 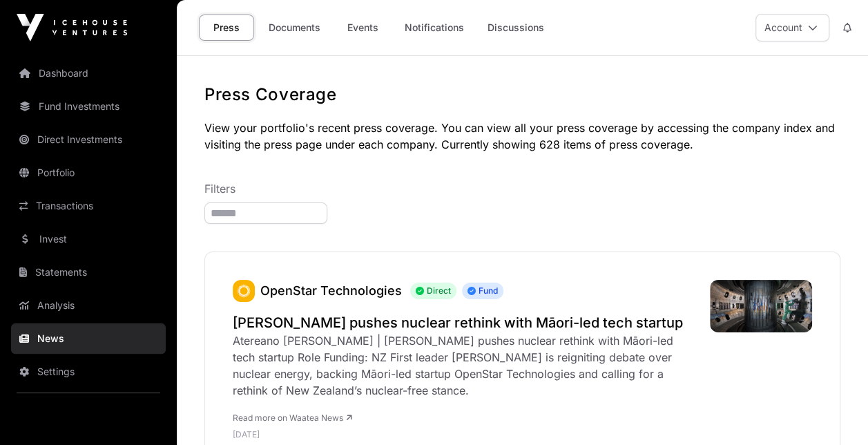 I want to click on a: Invest, so click(x=88, y=239).